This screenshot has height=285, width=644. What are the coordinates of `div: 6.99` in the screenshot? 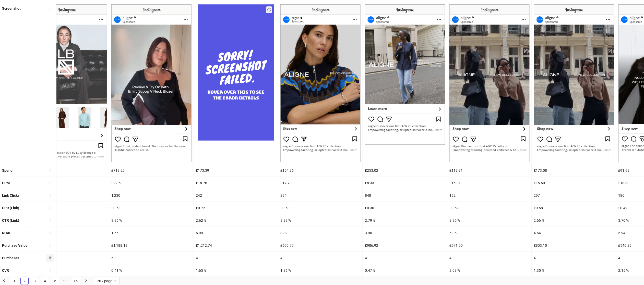 It's located at (236, 233).